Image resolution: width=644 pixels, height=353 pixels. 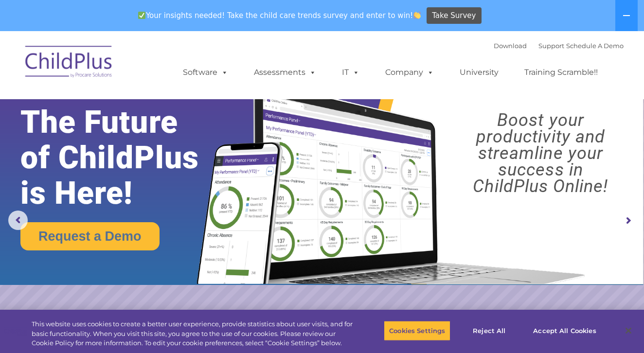 I want to click on span: Your insights needed! Take the child care trends survey and enter to win!, so click(x=279, y=15).